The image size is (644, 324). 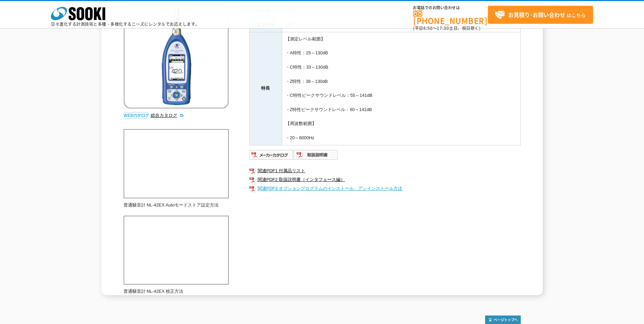 What do you see at coordinates (272, 156) in the screenshot?
I see `a: メーカーカタログ` at bounding box center [272, 156].